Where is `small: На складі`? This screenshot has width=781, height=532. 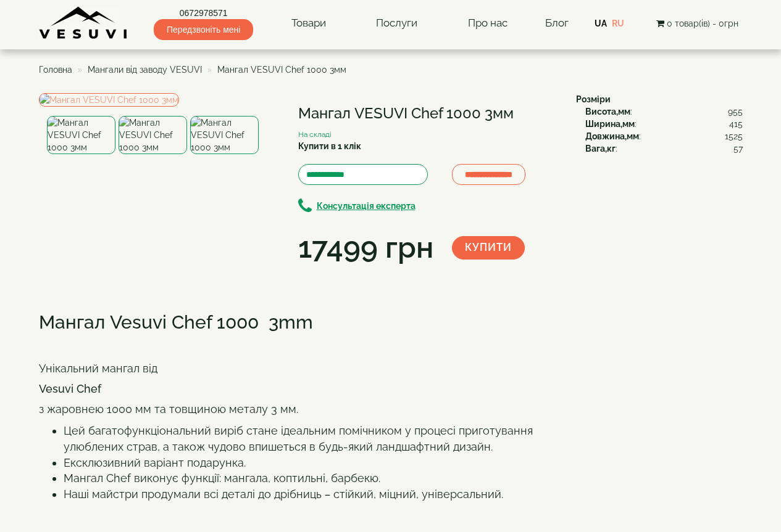 small: На складі is located at coordinates (315, 134).